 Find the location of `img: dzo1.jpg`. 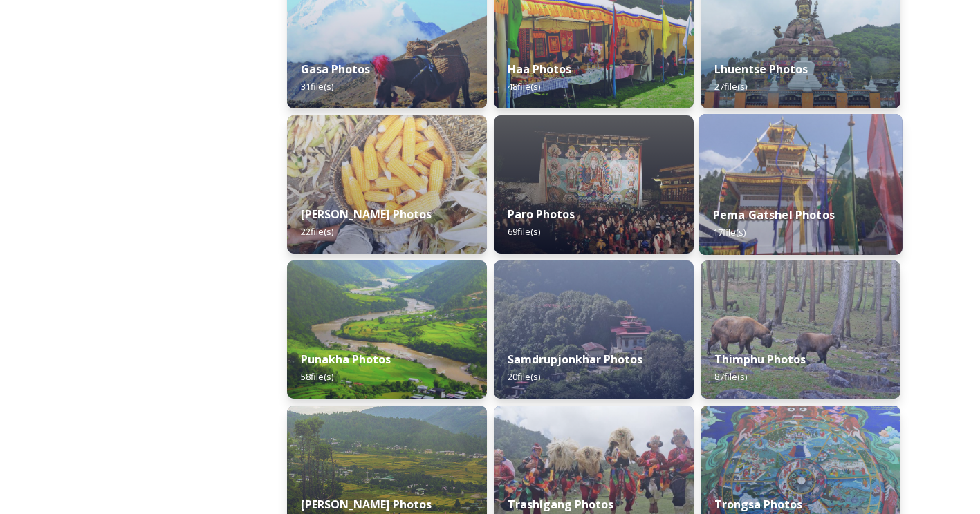

img: dzo1.jpg is located at coordinates (387, 330).